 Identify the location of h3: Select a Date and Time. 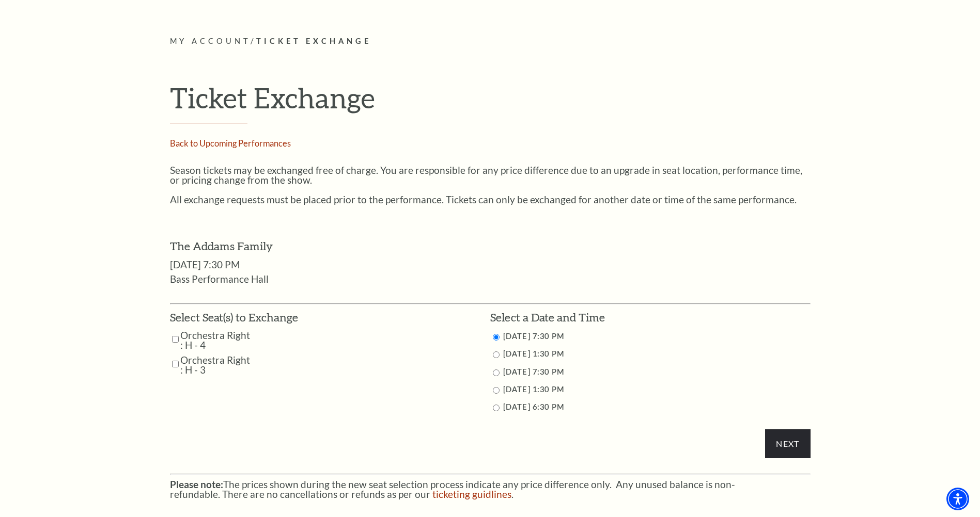
(650, 317).